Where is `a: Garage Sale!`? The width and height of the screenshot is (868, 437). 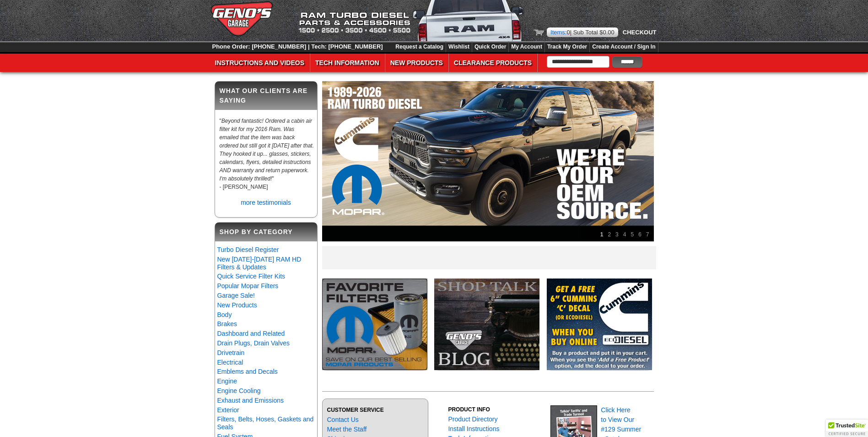
a: Garage Sale! is located at coordinates (236, 296).